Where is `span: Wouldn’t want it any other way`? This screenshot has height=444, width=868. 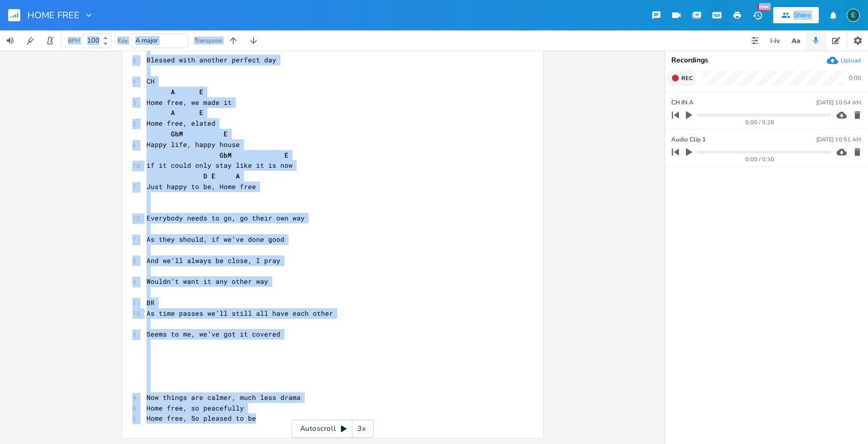
span: Wouldn’t want it any other way is located at coordinates (208, 282).